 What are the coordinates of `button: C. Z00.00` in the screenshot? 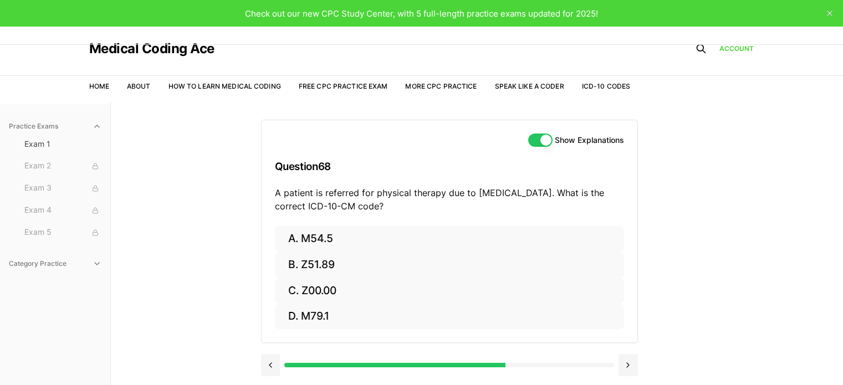 It's located at (449, 290).